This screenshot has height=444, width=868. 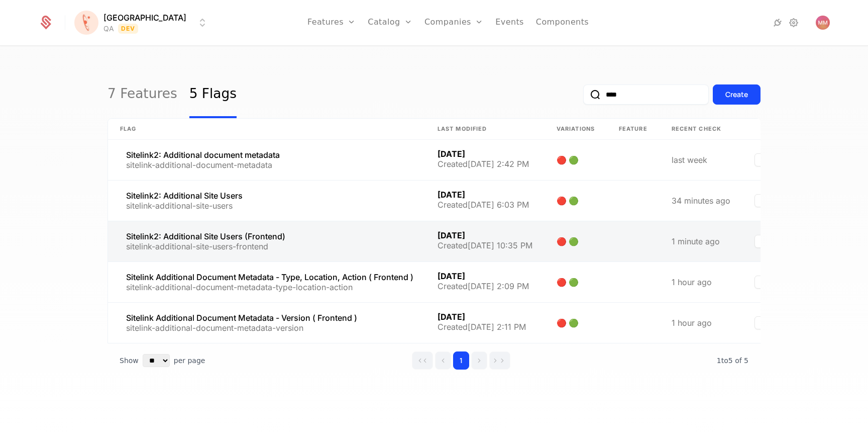 What do you see at coordinates (156, 360) in the screenshot?
I see `select: Select page size` at bounding box center [156, 360].